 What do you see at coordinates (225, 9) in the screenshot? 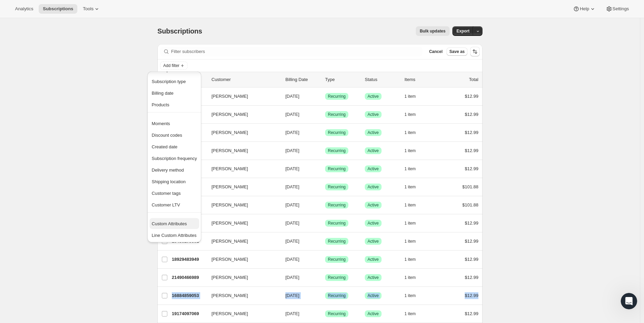
I see `div: Close` at bounding box center [225, 9].